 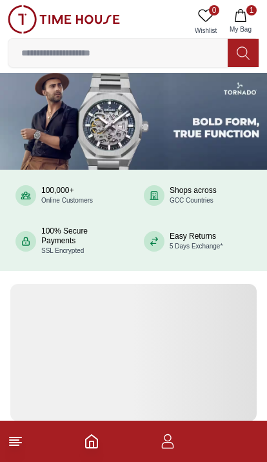 What do you see at coordinates (196, 241) in the screenshot?
I see `div: Easy Returns` at bounding box center [196, 241].